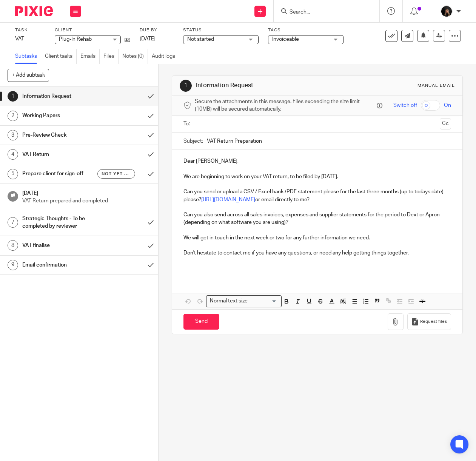  Describe the element at coordinates (263, 301) in the screenshot. I see `input: Search for option` at that location.